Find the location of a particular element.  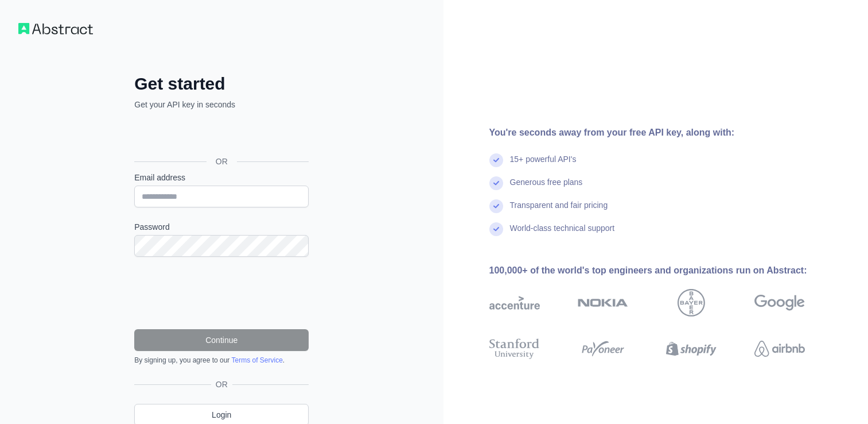

img: bayer is located at coordinates (691, 303).